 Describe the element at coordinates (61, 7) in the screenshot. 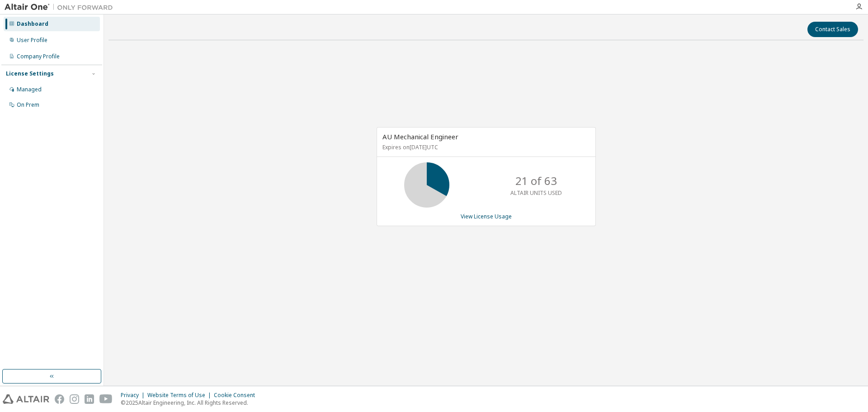

I see `img: Altair One` at that location.